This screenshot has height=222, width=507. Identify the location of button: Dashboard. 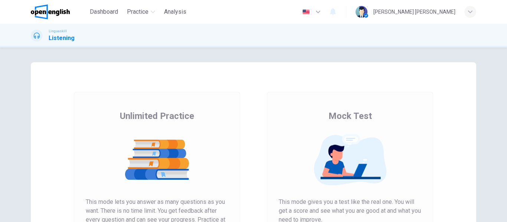
(104, 12).